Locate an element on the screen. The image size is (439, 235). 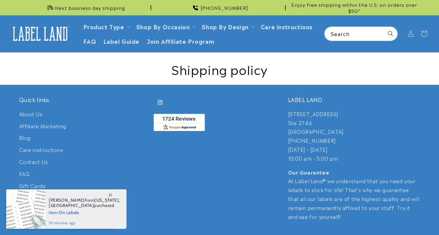
a: Shop By Design is located at coordinates (225, 26).